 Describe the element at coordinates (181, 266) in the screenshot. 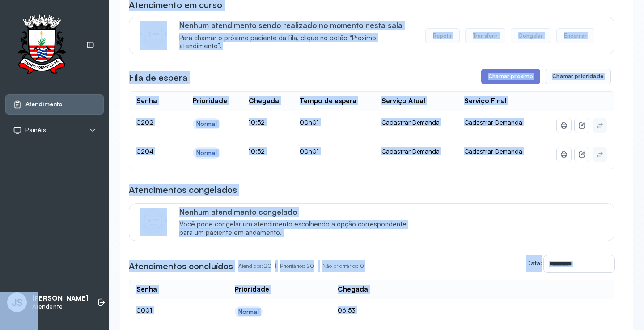

I see `h3: Atendimentos concluídos` at that location.